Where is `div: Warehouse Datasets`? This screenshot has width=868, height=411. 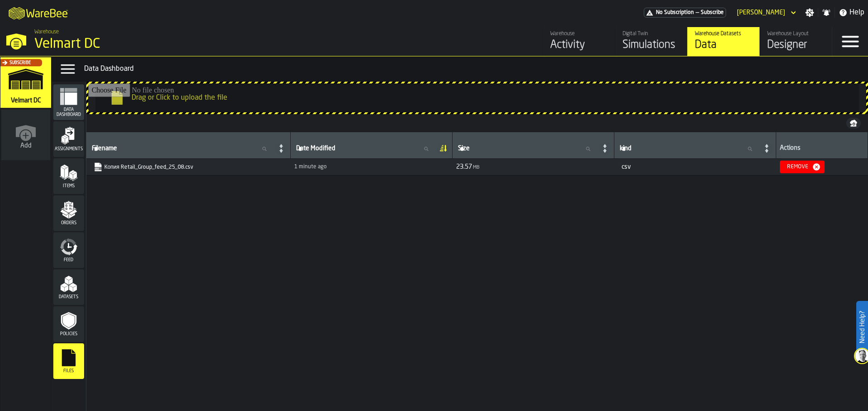
div: Warehouse Datasets is located at coordinates (724, 34).